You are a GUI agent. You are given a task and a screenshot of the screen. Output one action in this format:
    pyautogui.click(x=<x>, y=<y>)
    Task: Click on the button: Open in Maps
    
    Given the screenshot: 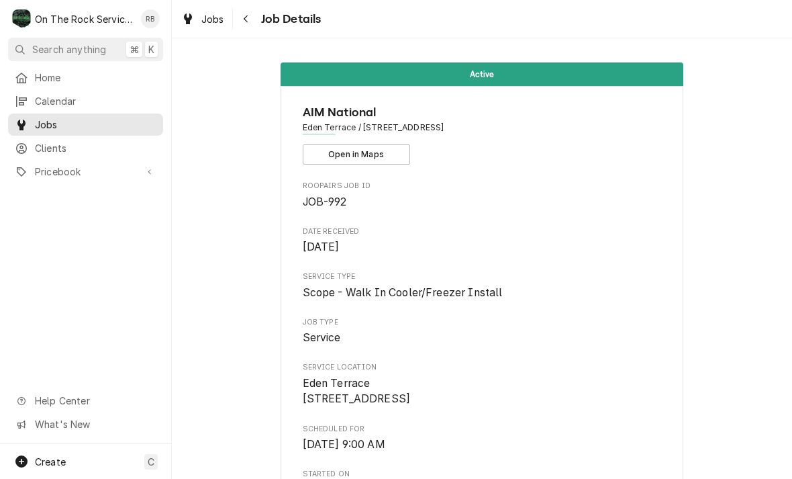 What is the action you would take?
    pyautogui.click(x=356, y=154)
    